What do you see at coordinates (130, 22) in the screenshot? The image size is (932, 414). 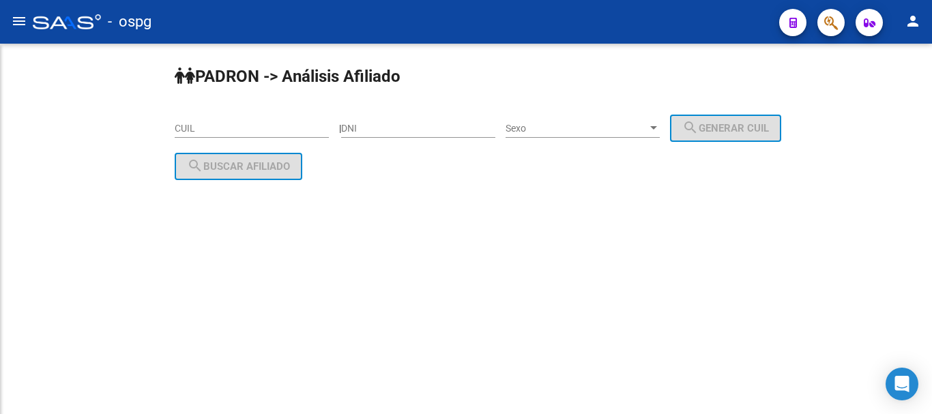 I see `span: - ospg` at bounding box center [130, 22].